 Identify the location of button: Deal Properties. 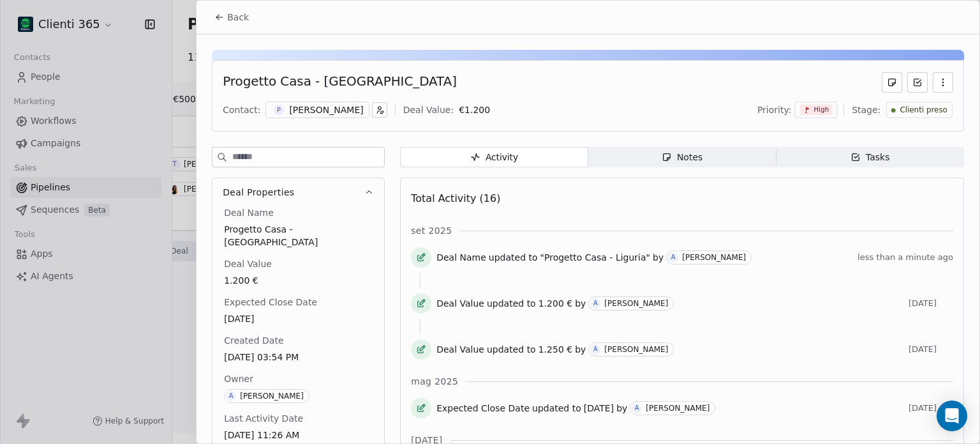
(298, 192).